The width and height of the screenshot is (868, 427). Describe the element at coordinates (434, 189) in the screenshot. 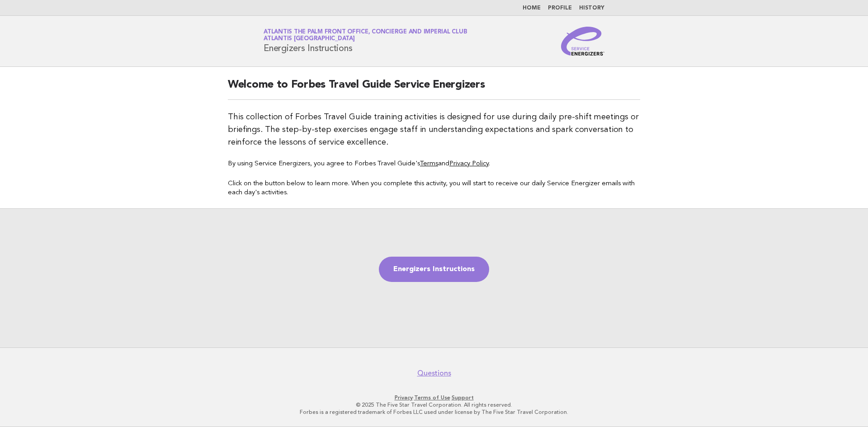

I see `p: Click on the button below to learn more. When you complete this activity, you will start to recei...` at that location.